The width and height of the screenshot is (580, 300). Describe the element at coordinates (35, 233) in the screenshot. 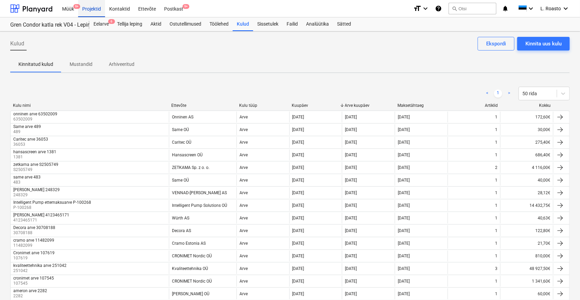

I see `p: 30708188` at that location.